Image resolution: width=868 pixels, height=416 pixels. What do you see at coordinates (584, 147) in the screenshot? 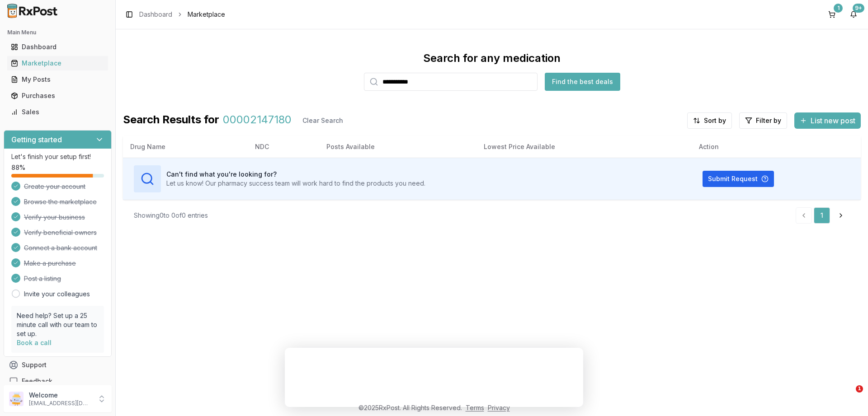
I see `th: Lowest Price Available` at bounding box center [584, 147].